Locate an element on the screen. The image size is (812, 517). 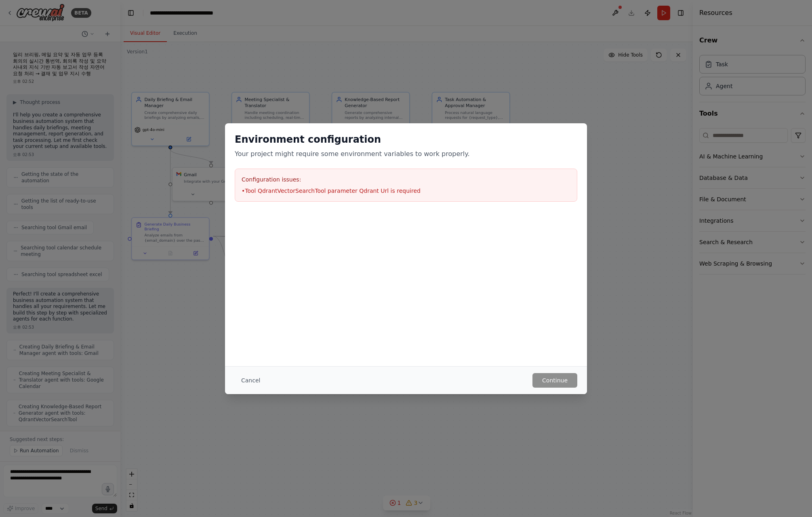
button: Continue is located at coordinates (555, 380).